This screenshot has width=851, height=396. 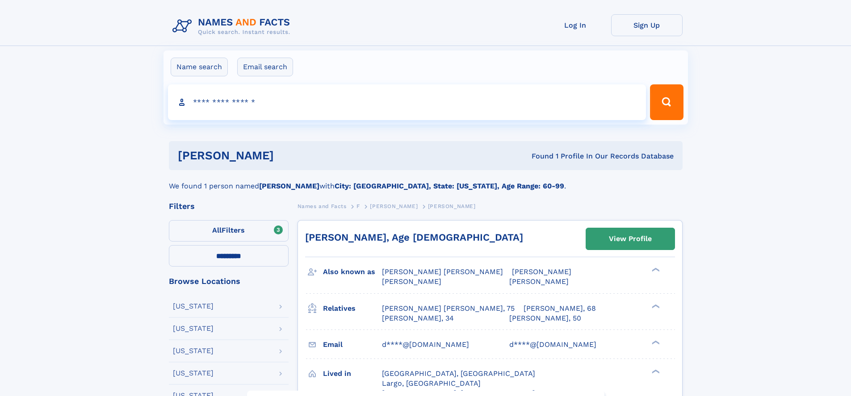 I want to click on label: Email search, so click(x=265, y=67).